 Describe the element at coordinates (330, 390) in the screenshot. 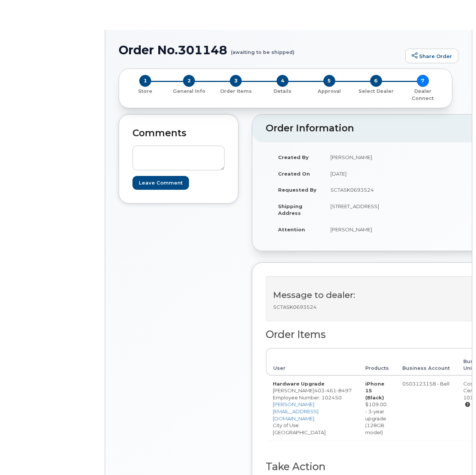

I see `span: 461` at that location.